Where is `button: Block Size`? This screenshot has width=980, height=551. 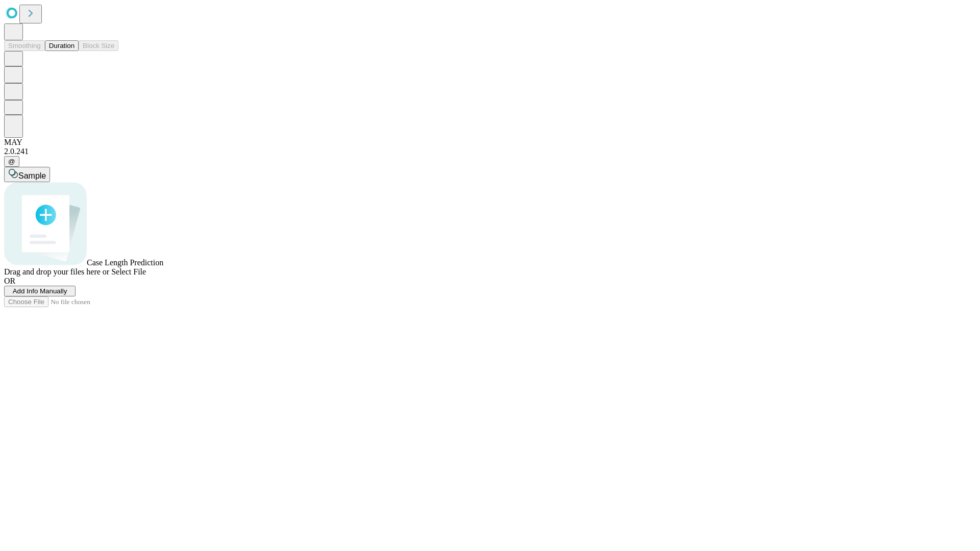
button: Block Size is located at coordinates (99, 46).